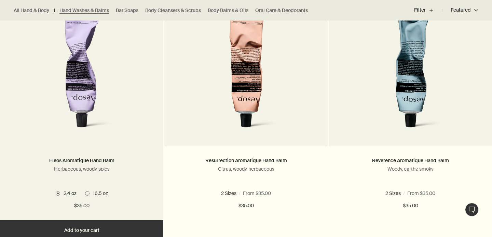  What do you see at coordinates (232, 193) in the screenshot?
I see `span: 2.6 oz` at bounding box center [232, 193].